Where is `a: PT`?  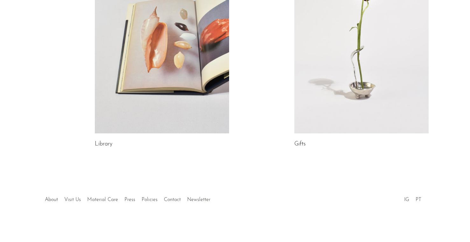 a: PT is located at coordinates (418, 200).